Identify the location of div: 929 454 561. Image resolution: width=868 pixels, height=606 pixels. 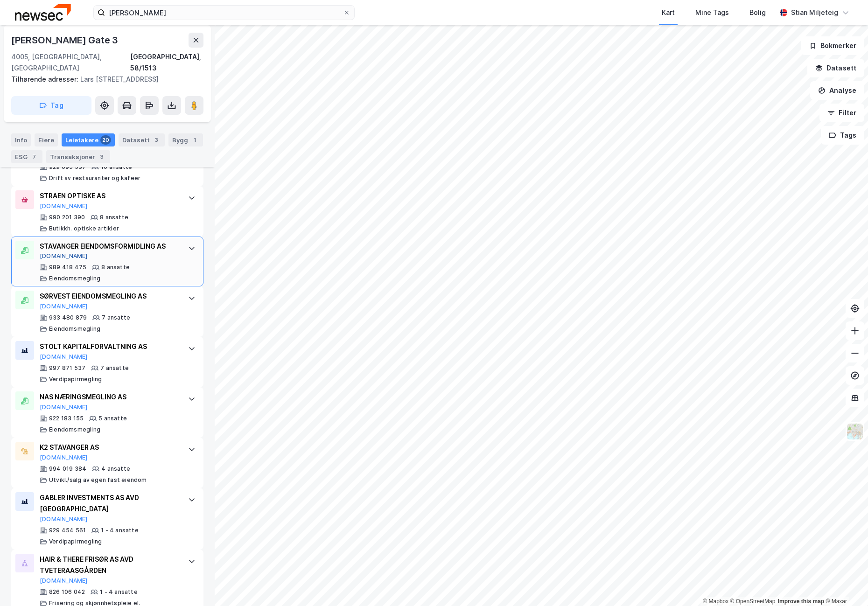
(68, 530).